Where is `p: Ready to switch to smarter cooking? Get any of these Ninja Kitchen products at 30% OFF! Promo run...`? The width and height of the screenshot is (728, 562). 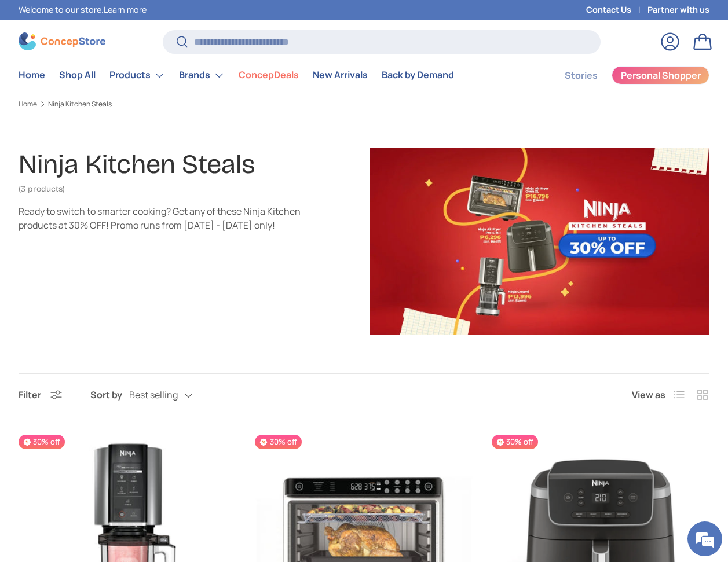 p: Ready to switch to smarter cooking? Get any of these Ninja Kitchen products at 30% OFF! Promo run... is located at coordinates (161, 218).